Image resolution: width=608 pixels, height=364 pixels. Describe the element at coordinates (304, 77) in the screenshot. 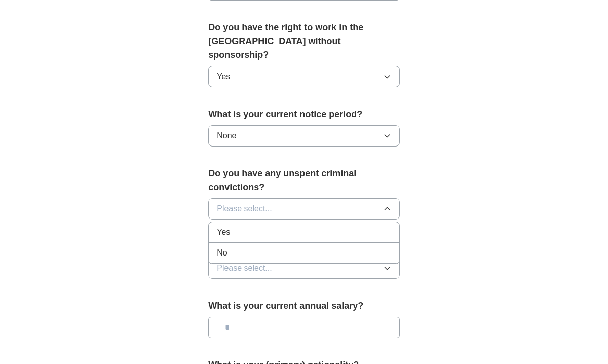

I see `button: Yes` at that location.